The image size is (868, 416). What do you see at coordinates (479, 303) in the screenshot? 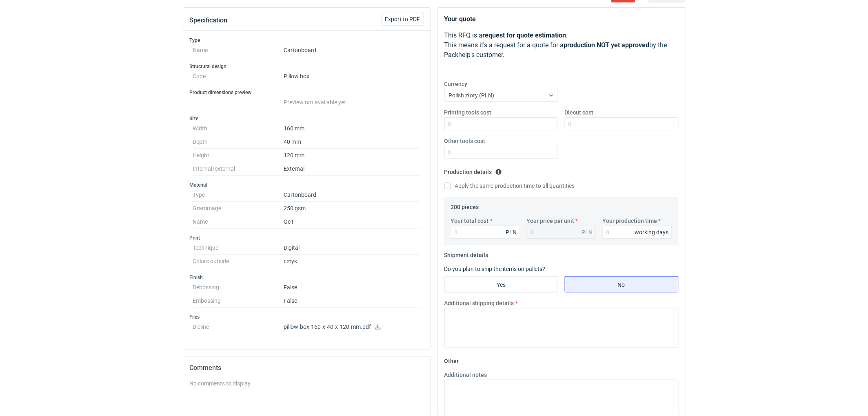
I see `label: Additional shipping details` at bounding box center [479, 303].